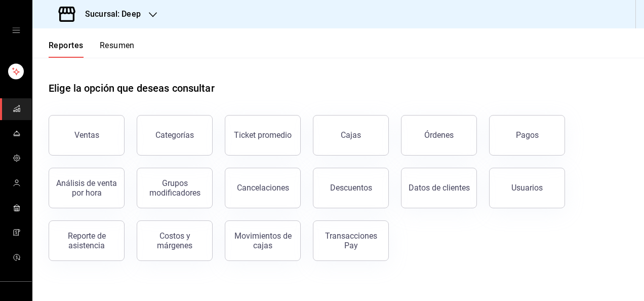 This screenshot has width=644, height=301. What do you see at coordinates (87, 241) in the screenshot?
I see `button: Reporte de asistencia` at bounding box center [87, 241].